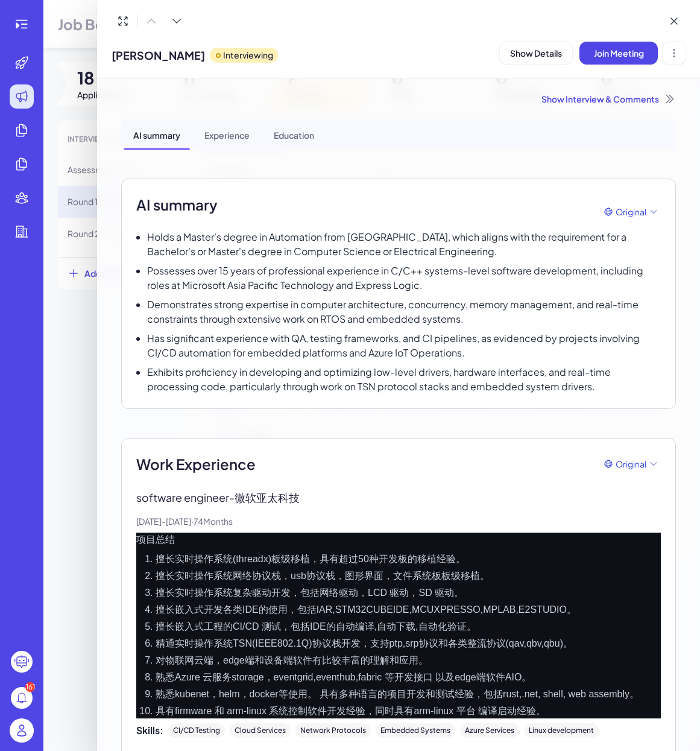  I want to click on span: Join Meeting, so click(618, 53).